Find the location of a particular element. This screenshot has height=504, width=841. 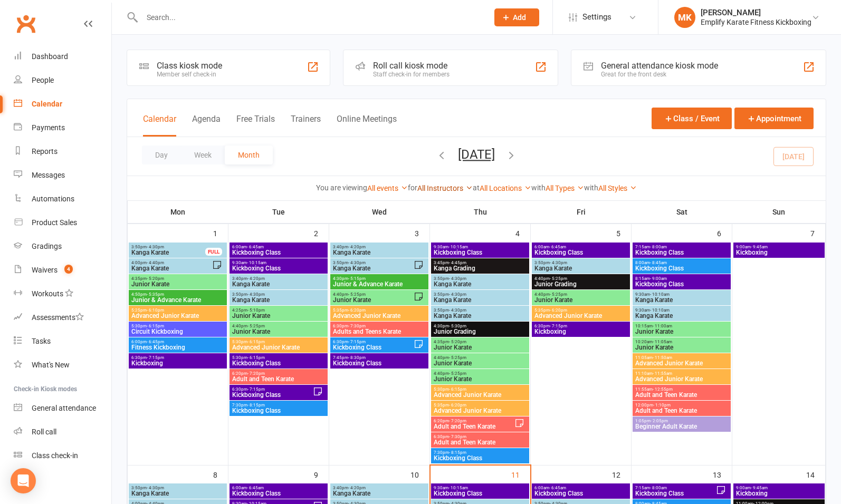

span: - 7:30pm is located at coordinates (357, 326).